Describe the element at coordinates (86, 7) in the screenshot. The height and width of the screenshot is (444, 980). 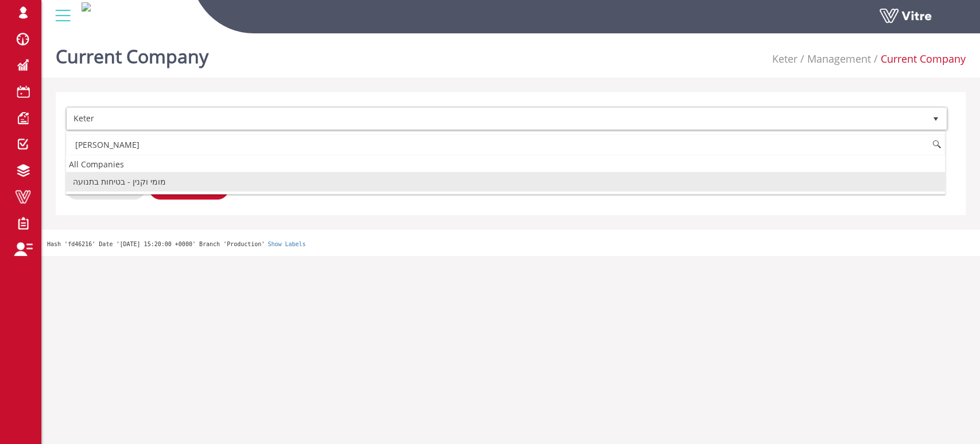
I see `img: 89a1e879-483e-4009-bea7-dbfb47cfb1c8.jpg` at that location.